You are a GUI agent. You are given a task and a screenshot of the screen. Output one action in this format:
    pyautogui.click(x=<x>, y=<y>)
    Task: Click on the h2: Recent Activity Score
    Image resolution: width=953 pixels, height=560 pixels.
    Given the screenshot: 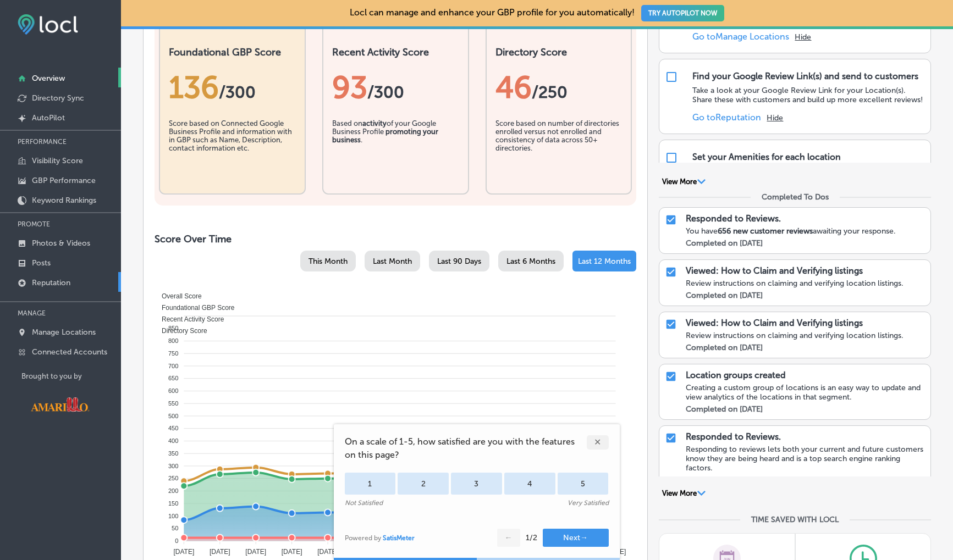 What is the action you would take?
    pyautogui.click(x=396, y=52)
    